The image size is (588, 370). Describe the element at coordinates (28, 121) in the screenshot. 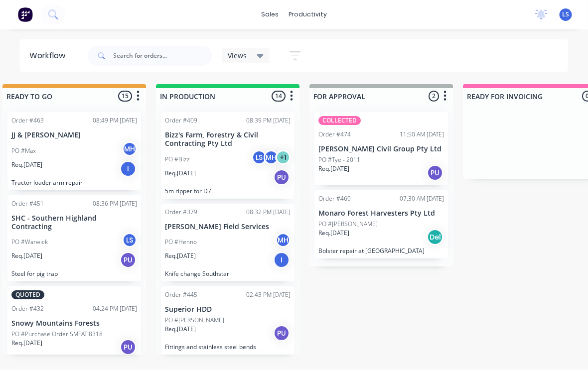

I see `div: Order #463` at that location.